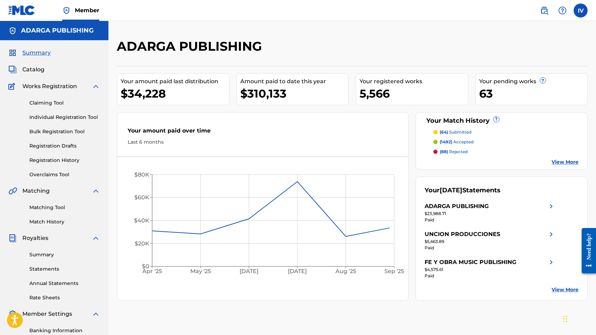 This screenshot has height=335, width=596. Describe the element at coordinates (66, 10) in the screenshot. I see `img: Top Rightsholder` at that location.